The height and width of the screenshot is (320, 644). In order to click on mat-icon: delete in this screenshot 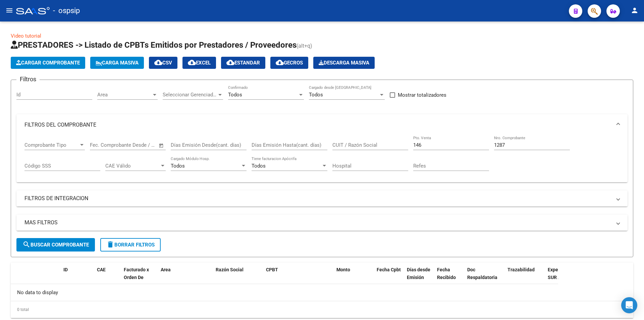, I will do `click(110, 244)`.